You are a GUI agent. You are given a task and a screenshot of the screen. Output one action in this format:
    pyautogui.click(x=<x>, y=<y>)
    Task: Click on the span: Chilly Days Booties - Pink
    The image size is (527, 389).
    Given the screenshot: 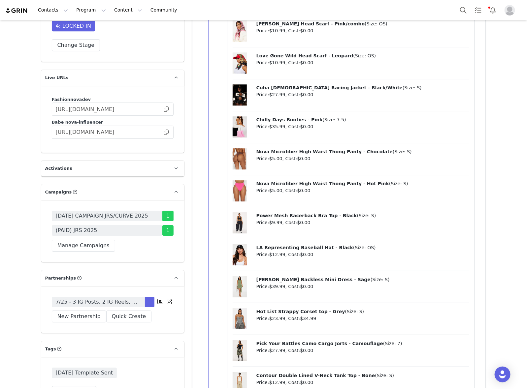 What is the action you would take?
    pyautogui.click(x=289, y=120)
    